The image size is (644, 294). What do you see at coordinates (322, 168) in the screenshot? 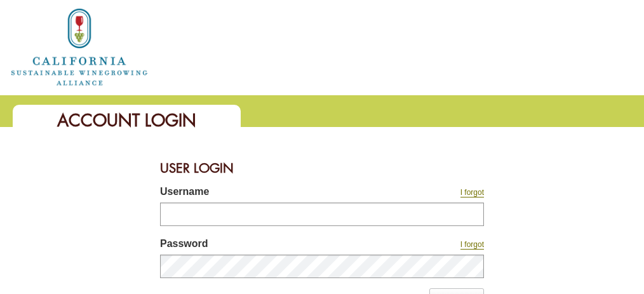
I see `div: User Login` at bounding box center [322, 168].